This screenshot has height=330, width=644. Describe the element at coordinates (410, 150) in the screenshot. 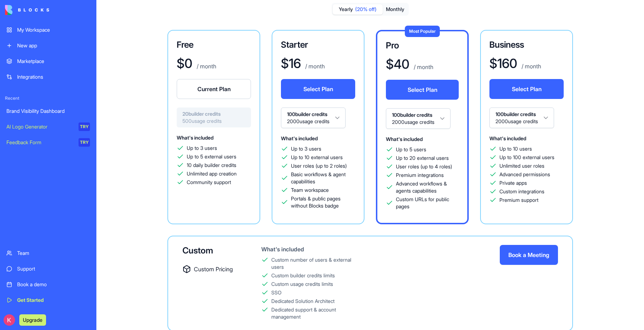

I see `span: Up to 5 users` at that location.